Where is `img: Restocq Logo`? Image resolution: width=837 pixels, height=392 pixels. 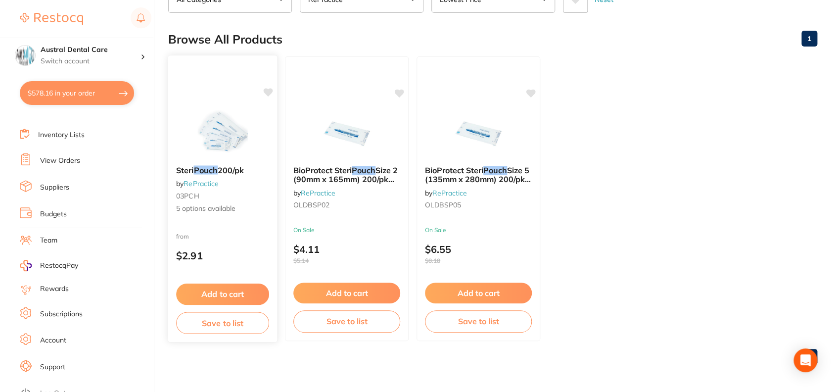 img: Restocq Logo is located at coordinates (51, 19).